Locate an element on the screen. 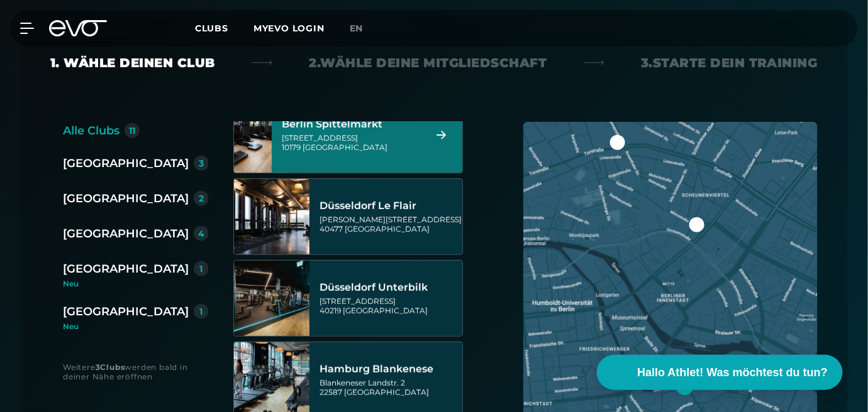  span: en is located at coordinates (357, 29).